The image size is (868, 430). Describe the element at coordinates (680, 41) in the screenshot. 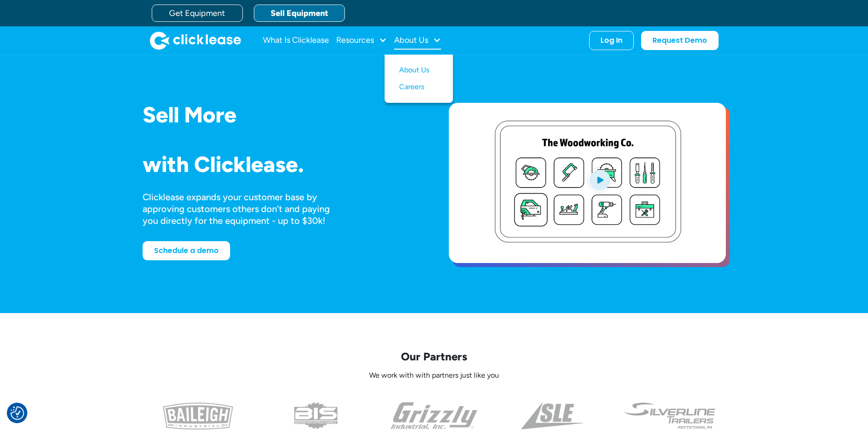

I see `a: Request Demo` at that location.